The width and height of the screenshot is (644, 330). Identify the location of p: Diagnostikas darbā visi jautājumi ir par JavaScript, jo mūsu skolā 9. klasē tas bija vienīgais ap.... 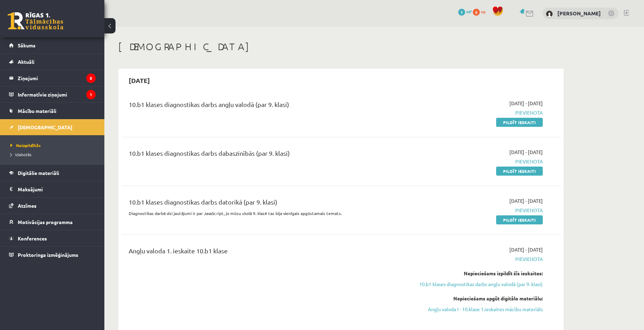
(265, 213).